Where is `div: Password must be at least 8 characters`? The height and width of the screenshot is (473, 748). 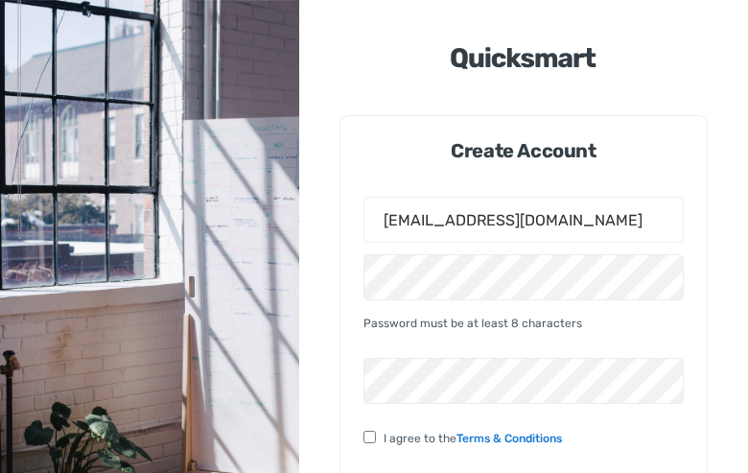 div: Password must be at least 8 characters is located at coordinates (524, 323).